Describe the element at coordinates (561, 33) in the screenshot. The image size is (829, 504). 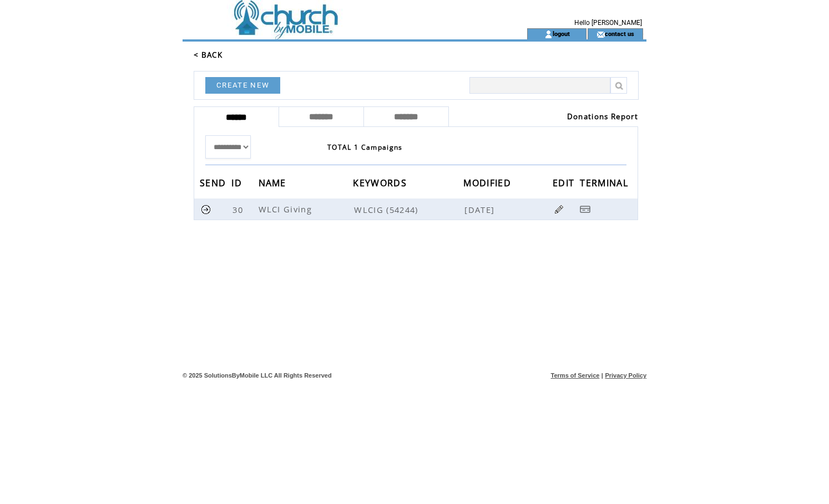
I see `a: logout` at that location.